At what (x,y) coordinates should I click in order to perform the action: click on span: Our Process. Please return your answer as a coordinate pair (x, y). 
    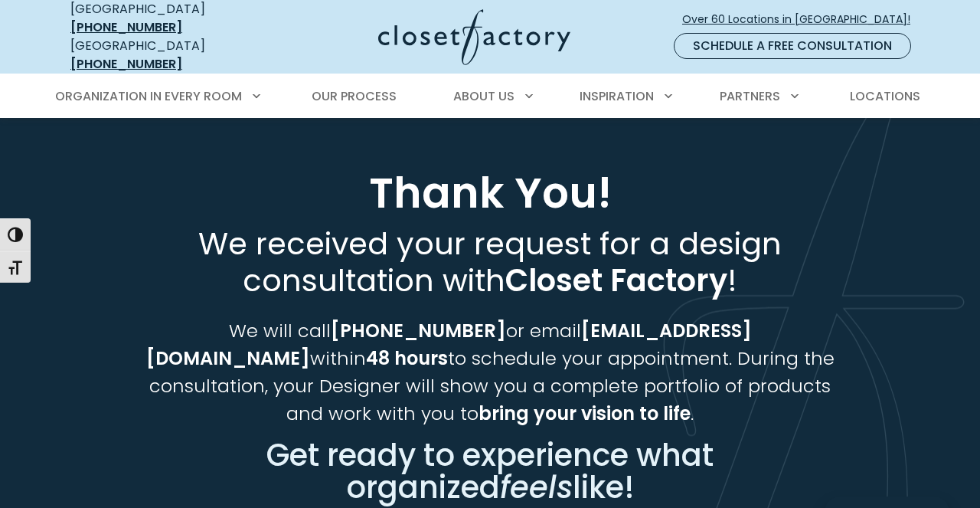
    Looking at the image, I should click on (354, 96).